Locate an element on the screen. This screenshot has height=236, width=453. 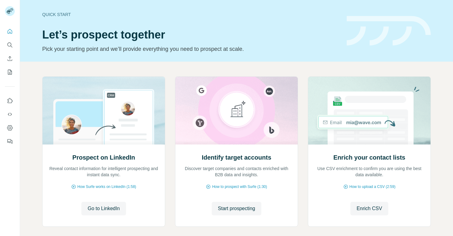
span: Enrich CSV is located at coordinates (369, 209).